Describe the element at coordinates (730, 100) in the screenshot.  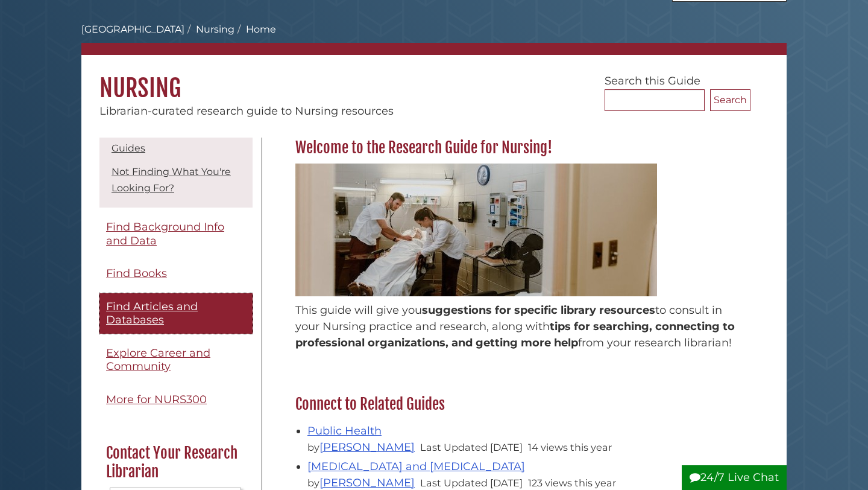
I see `button: Search` at that location.